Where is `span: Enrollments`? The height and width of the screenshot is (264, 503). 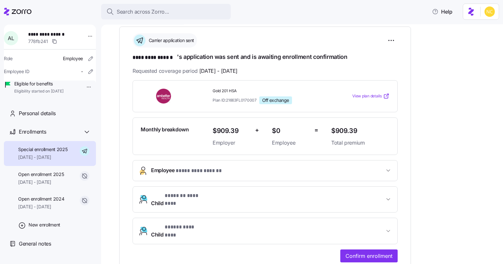 span: Enrollments is located at coordinates (32, 132).